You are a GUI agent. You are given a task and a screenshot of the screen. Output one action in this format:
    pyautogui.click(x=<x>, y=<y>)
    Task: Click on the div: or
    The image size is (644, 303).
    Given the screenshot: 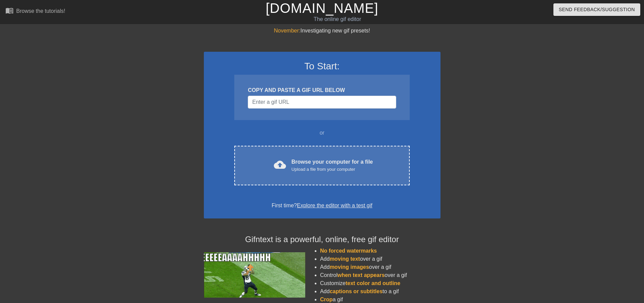 What is the action you would take?
    pyautogui.click(x=322, y=133)
    